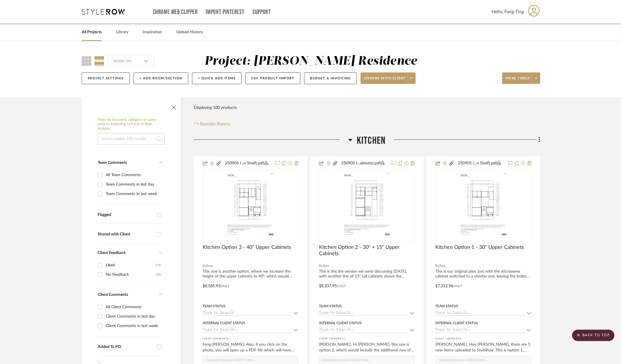 The image size is (621, 364). I want to click on span: Hello, Fang-Ting, so click(508, 12).